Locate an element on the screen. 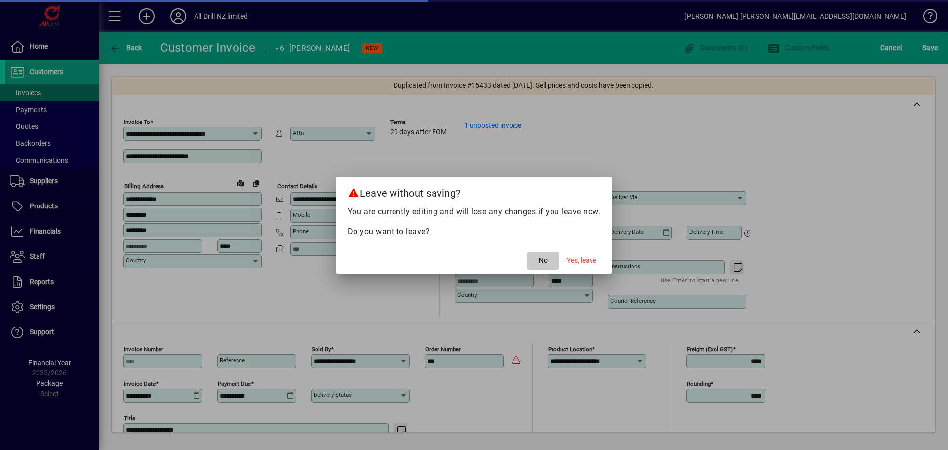 Image resolution: width=948 pixels, height=450 pixels. span: No is located at coordinates (543, 260).